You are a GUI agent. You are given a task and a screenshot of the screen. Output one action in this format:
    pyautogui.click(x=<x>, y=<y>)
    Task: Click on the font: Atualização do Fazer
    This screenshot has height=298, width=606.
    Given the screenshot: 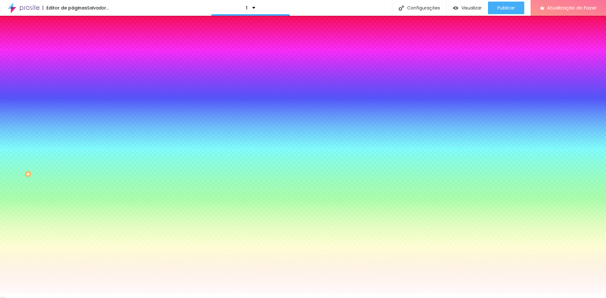 What is the action you would take?
    pyautogui.click(x=571, y=8)
    